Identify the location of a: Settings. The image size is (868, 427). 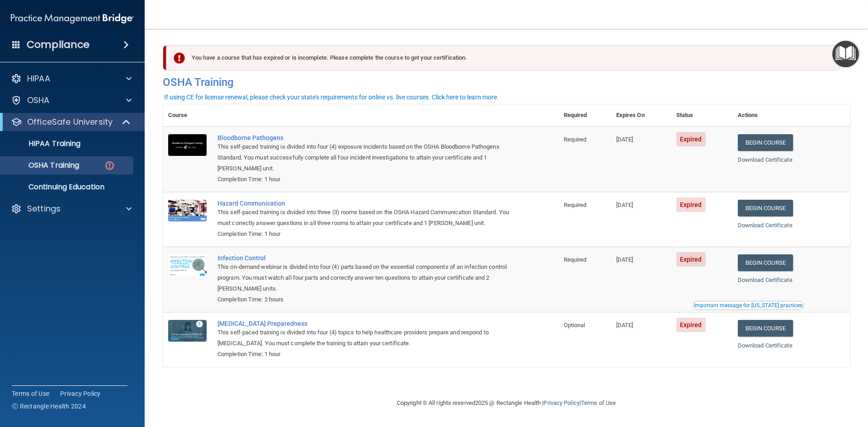
(71, 209).